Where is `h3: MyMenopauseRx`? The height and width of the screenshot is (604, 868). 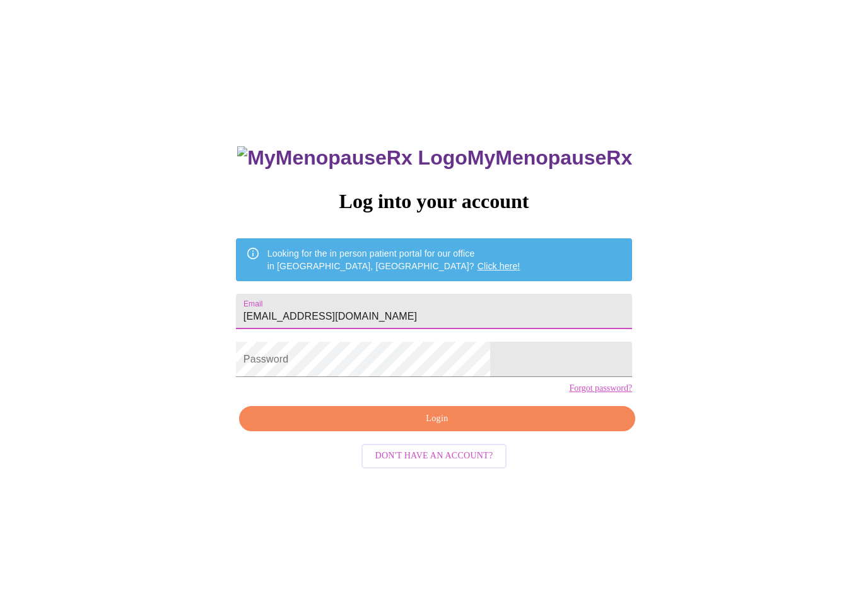
h3: MyMenopauseRx is located at coordinates (434, 157).